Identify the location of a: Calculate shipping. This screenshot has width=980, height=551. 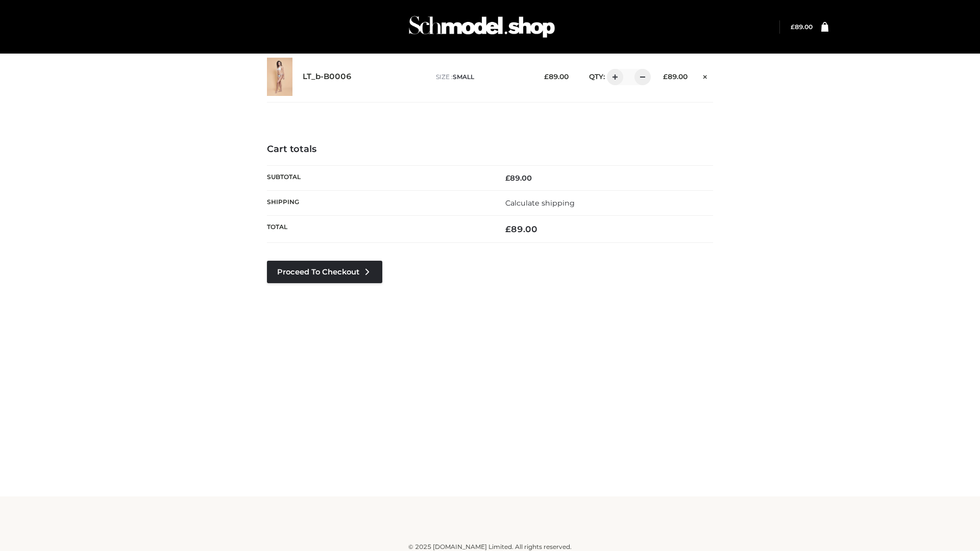
(540, 203).